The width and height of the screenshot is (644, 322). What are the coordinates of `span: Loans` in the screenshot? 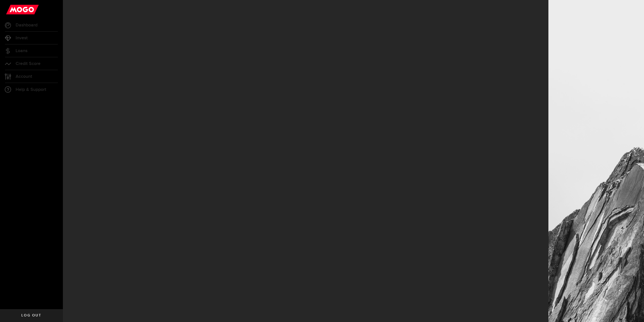 It's located at (22, 51).